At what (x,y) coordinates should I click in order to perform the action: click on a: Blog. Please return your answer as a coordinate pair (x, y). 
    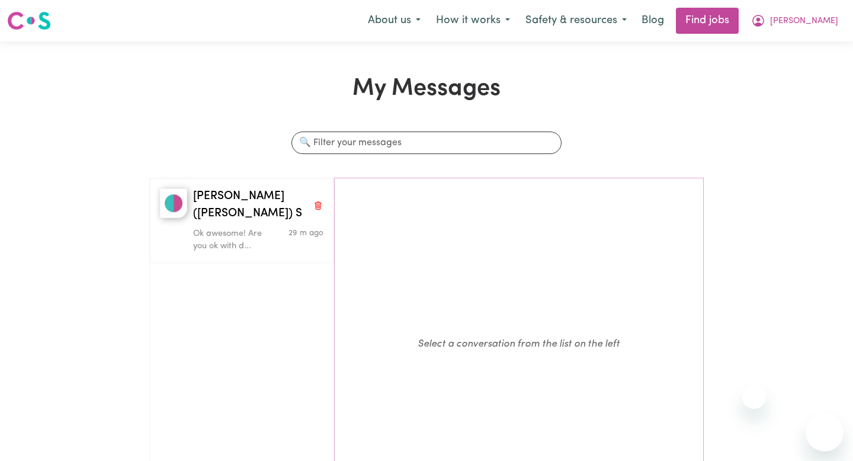
    Looking at the image, I should click on (653, 21).